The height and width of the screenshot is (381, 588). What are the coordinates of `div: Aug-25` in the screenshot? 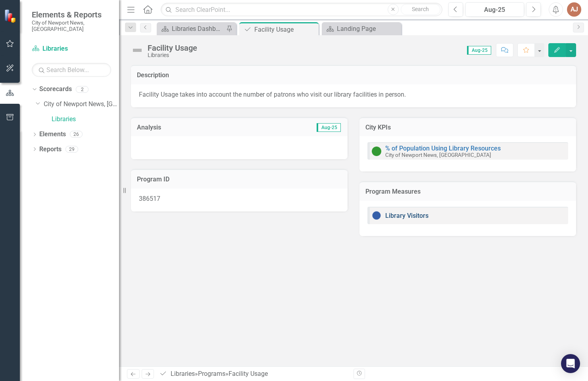 It's located at (495, 10).